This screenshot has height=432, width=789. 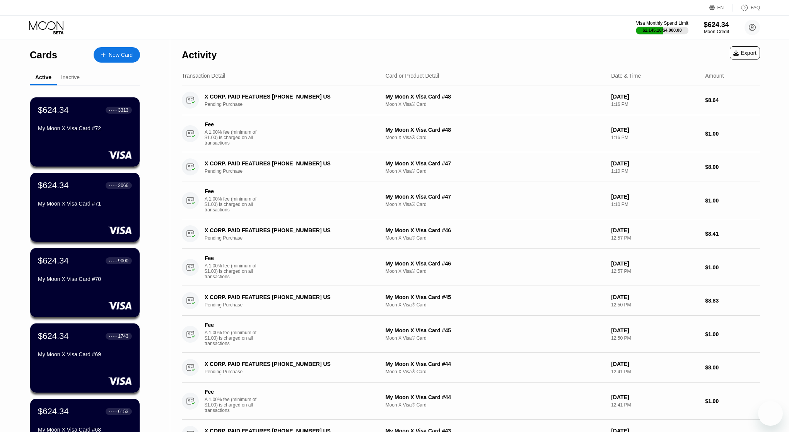 I want to click on div: FeeA 1.00% fee (minimum of $1.00) is charged on all transactionsMy Moon X Visa Card #45Moon X Vis..., so click(x=471, y=335).